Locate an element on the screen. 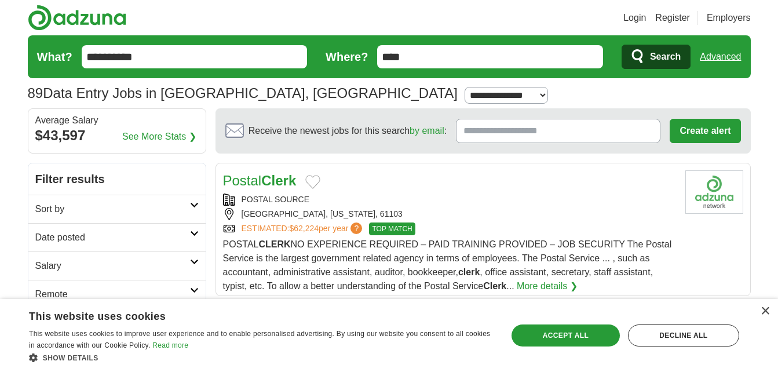 This screenshot has width=778, height=372. label: What? is located at coordinates (54, 57).